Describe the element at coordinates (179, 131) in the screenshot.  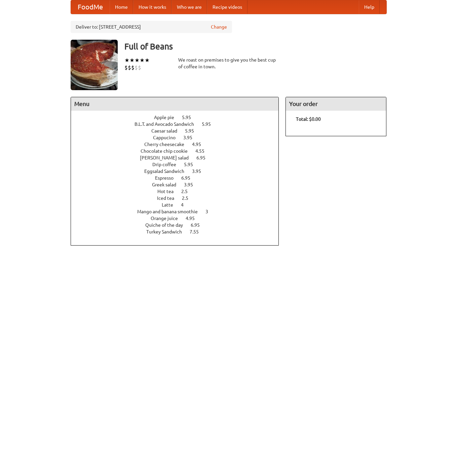
I see `a: Caesar salad 5.95` at that location.